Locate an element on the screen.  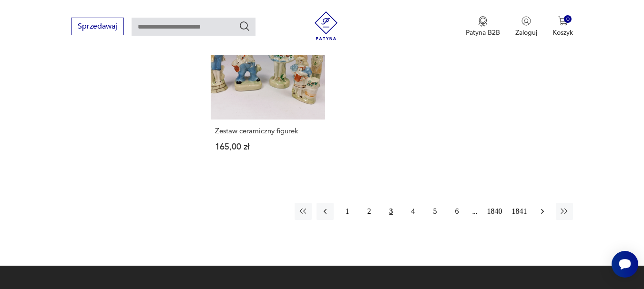
img: Patyna - sklep z meblami i dekoracjami vintage is located at coordinates (326, 26).